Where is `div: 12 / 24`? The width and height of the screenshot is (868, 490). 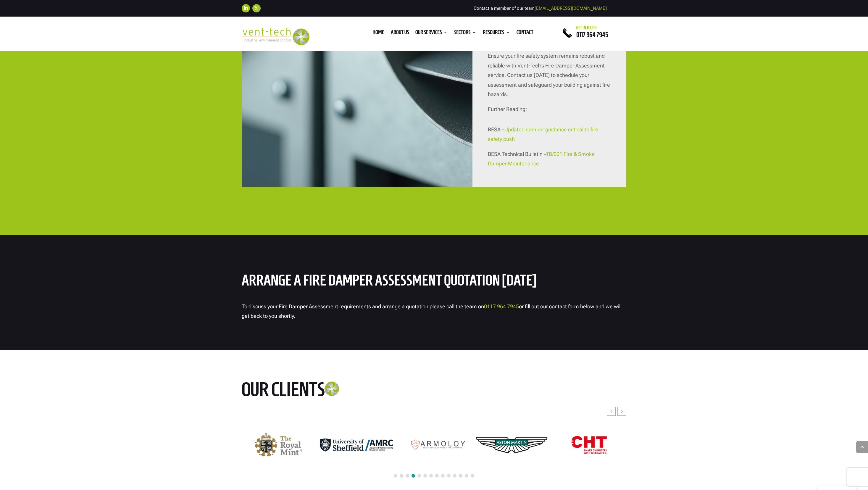 div: 12 / 24 is located at coordinates (512, 445).